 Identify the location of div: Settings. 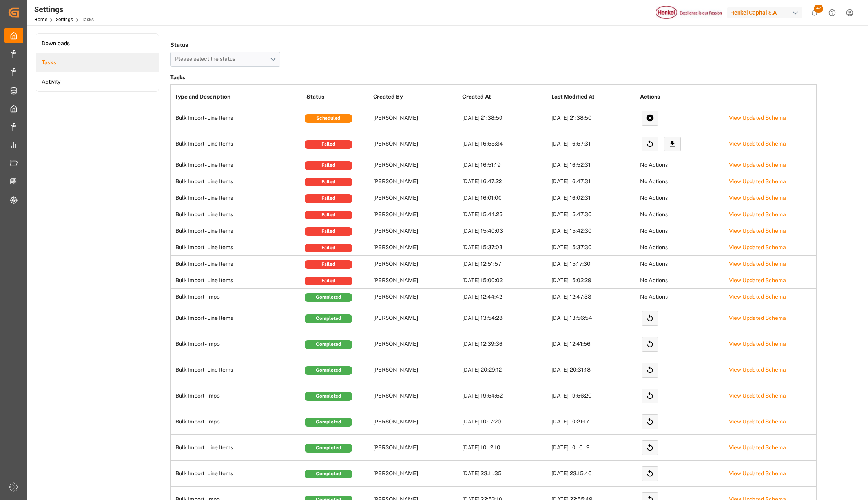
(64, 10).